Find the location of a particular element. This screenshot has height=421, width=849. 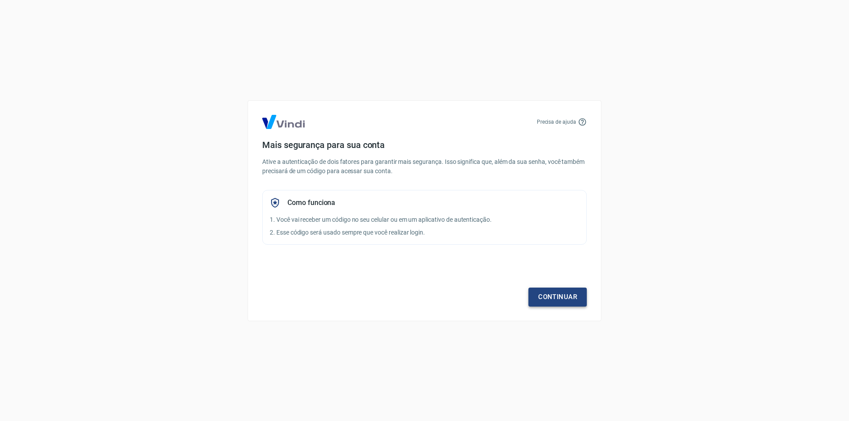

h5: Como funciona is located at coordinates (311, 203).